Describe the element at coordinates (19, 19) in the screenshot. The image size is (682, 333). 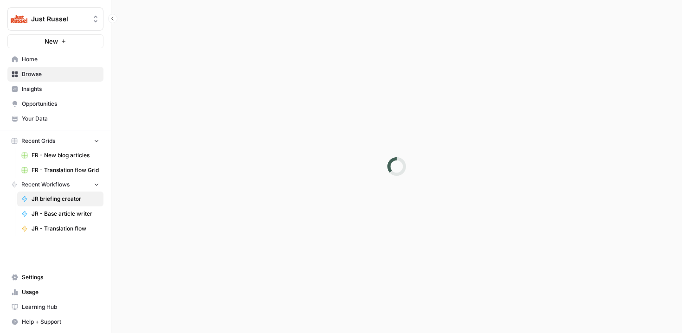
I see `img: Just Russel Logo` at that location.